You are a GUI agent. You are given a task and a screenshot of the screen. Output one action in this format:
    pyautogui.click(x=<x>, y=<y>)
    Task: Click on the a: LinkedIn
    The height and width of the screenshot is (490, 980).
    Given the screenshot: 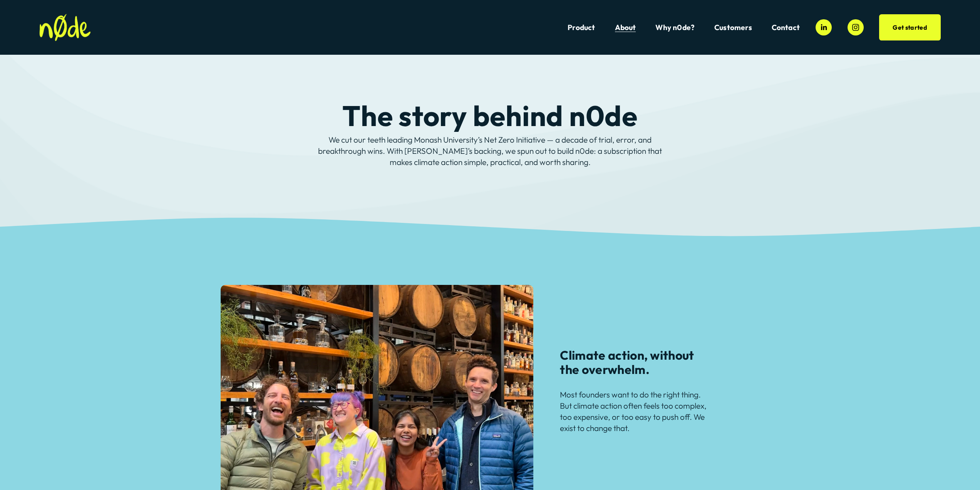 What is the action you would take?
    pyautogui.click(x=824, y=27)
    